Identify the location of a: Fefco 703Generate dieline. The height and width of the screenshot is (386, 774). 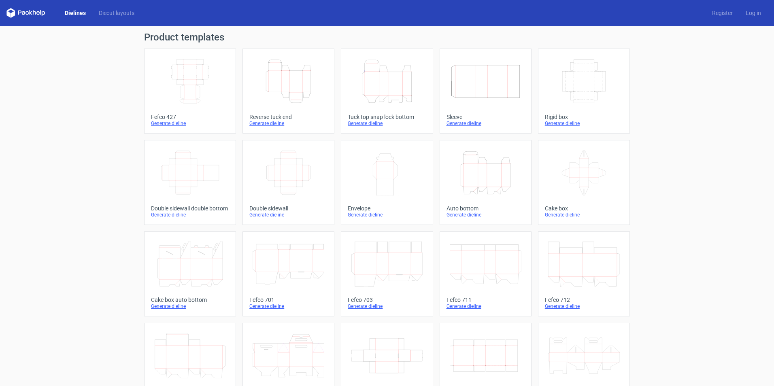
(387, 274).